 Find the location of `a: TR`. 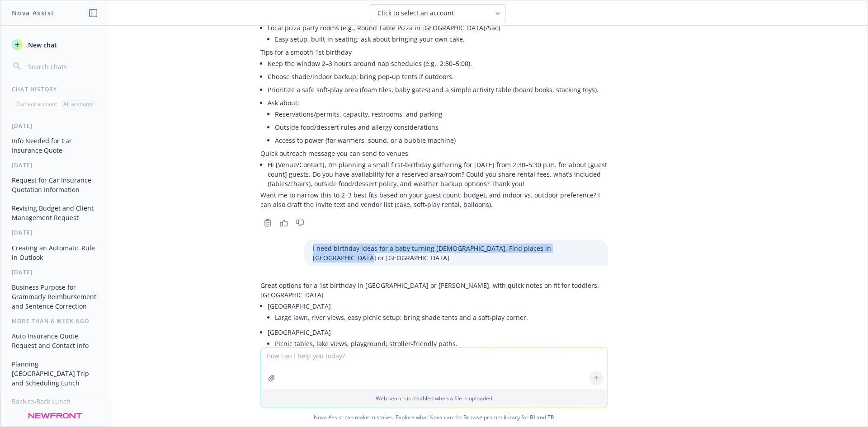

a: TR is located at coordinates (551, 417).